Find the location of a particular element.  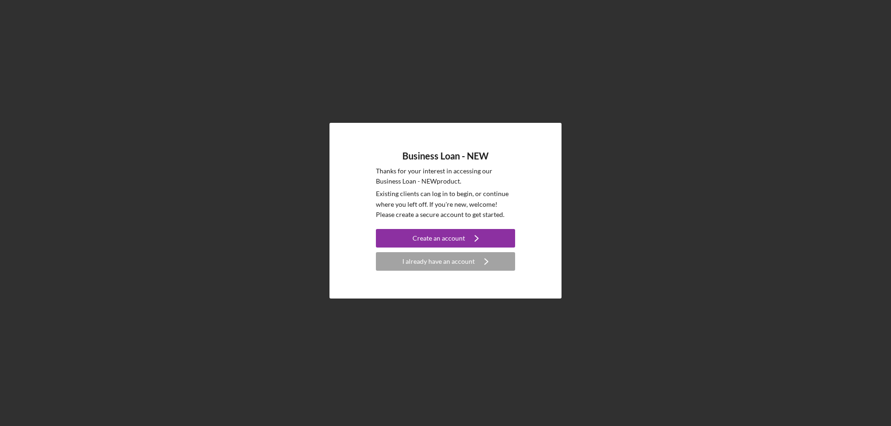

div: I already have an account is located at coordinates (438, 262).